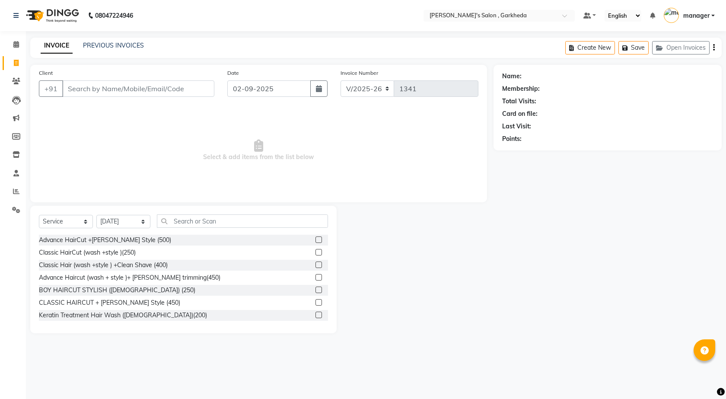  What do you see at coordinates (512, 76) in the screenshot?
I see `div: Name:` at bounding box center [512, 76].